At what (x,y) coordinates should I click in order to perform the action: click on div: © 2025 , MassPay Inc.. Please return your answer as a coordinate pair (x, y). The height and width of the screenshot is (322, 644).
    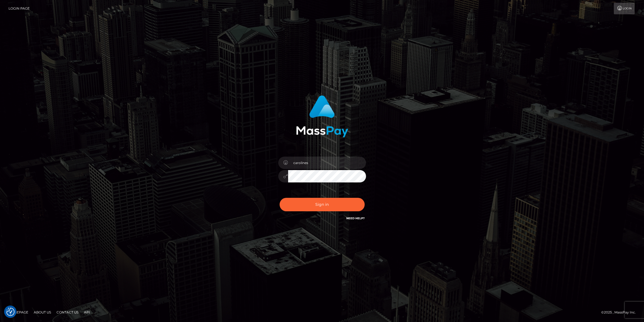
    Looking at the image, I should click on (621, 312).